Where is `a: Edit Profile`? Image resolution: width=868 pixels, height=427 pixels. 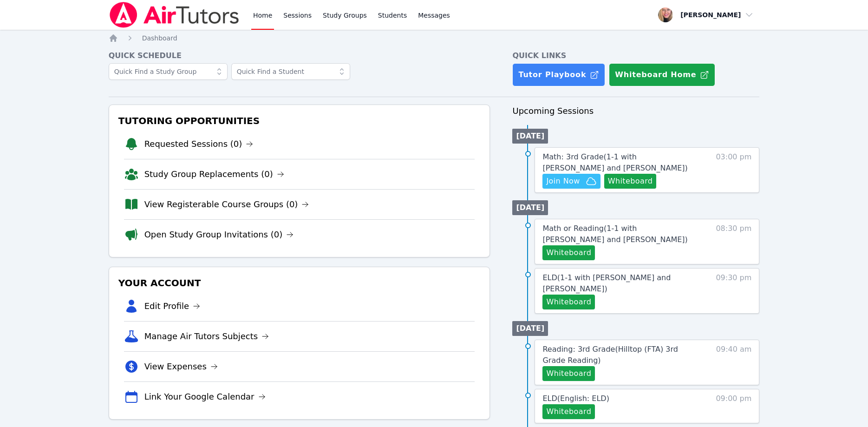 a: Edit Profile is located at coordinates (172, 306).